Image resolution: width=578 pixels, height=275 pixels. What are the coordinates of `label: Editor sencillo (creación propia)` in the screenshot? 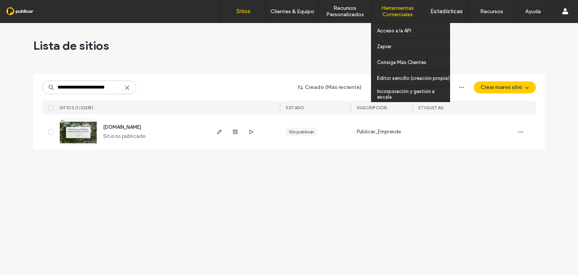 It's located at (413, 78).